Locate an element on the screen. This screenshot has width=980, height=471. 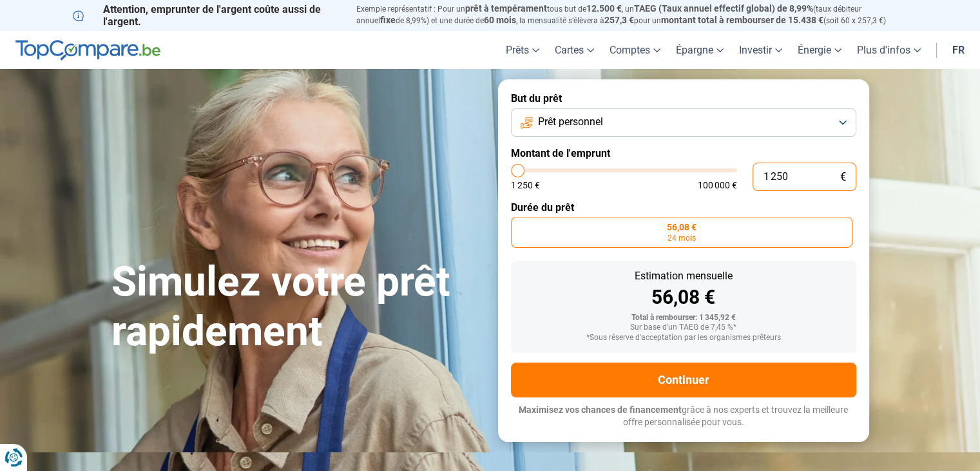
label: Durée du prêt is located at coordinates (684, 207).